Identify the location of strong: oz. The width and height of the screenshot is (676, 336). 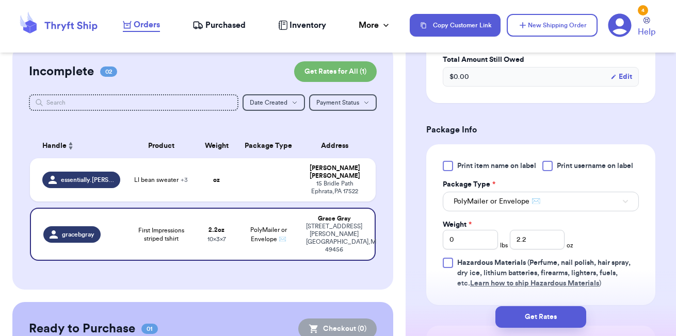
(216, 180).